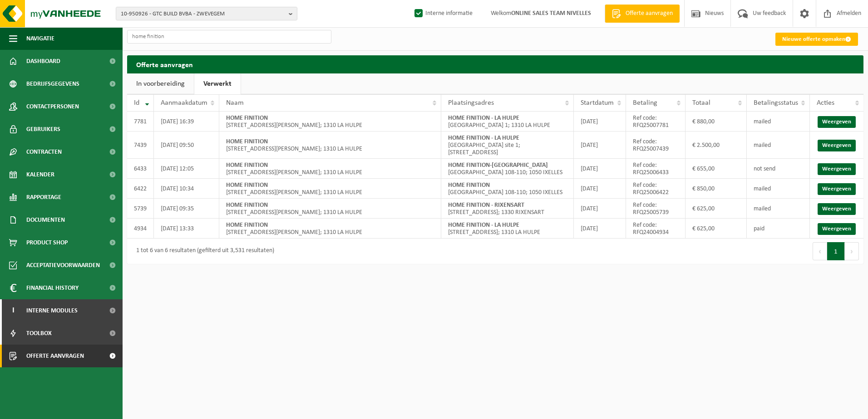 The image size is (868, 419). What do you see at coordinates (820, 251) in the screenshot?
I see `button: Previous` at bounding box center [820, 251].